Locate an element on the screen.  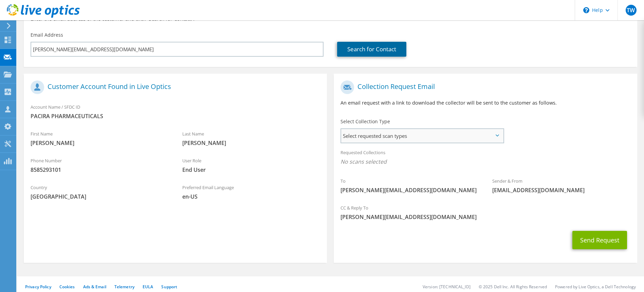
h1: Collection Request Email is located at coordinates (484, 87).